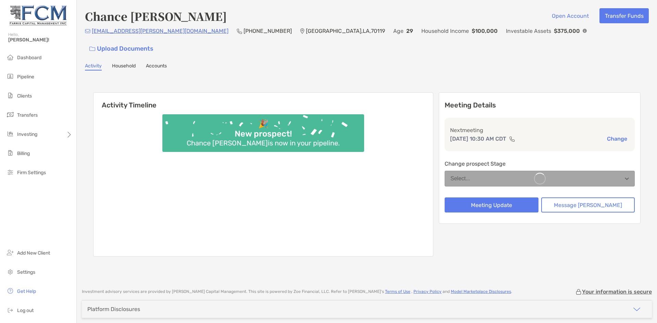  What do you see at coordinates (34, 253) in the screenshot?
I see `span: Add New Client` at bounding box center [34, 253].